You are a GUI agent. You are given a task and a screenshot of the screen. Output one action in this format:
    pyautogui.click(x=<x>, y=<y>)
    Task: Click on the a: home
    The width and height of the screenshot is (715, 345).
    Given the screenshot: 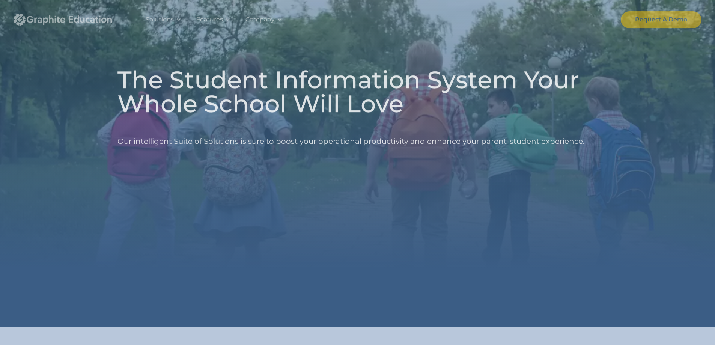 What is the action you would take?
    pyautogui.click(x=70, y=20)
    